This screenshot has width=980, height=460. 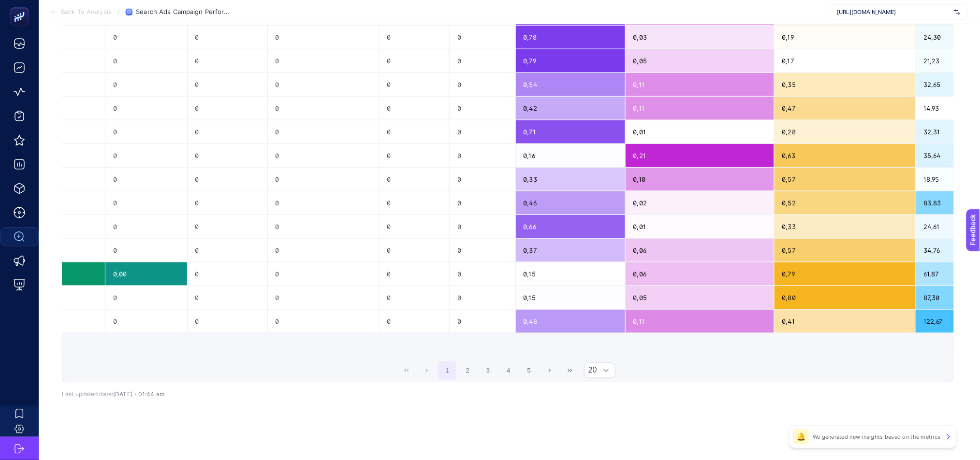 I want to click on div: 0,37, so click(x=570, y=251).